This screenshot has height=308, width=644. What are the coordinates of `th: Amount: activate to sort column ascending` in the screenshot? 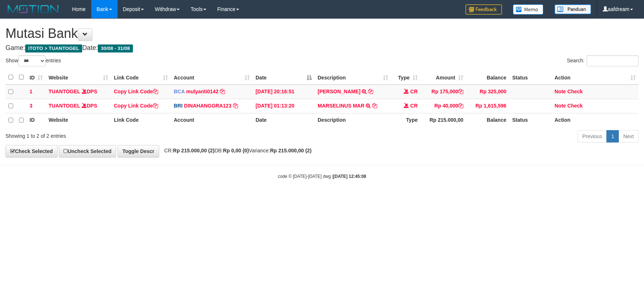 It's located at (443, 77).